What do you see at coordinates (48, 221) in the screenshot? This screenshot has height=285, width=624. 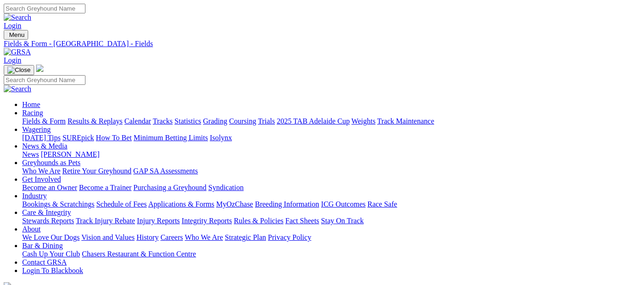 I see `a: Stewards Reports` at bounding box center [48, 221].